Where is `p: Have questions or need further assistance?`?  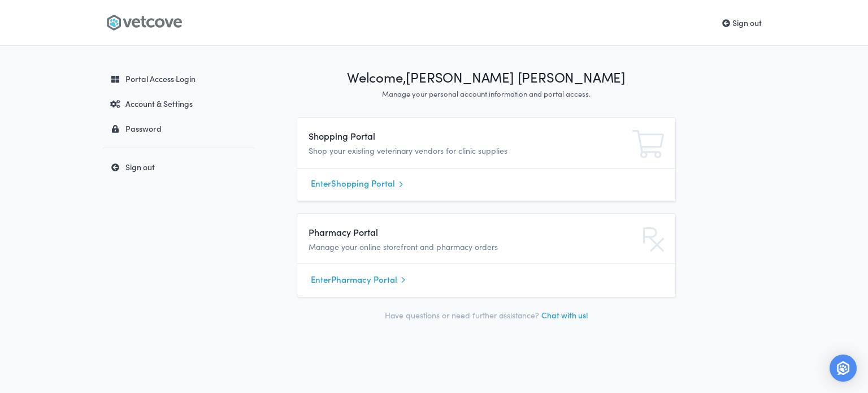 p: Have questions or need further assistance? is located at coordinates (486, 315).